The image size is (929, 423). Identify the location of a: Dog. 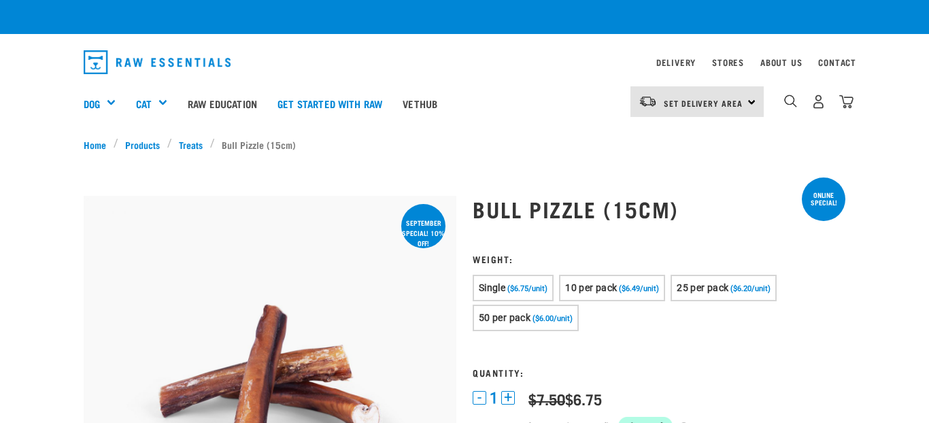
(92, 103).